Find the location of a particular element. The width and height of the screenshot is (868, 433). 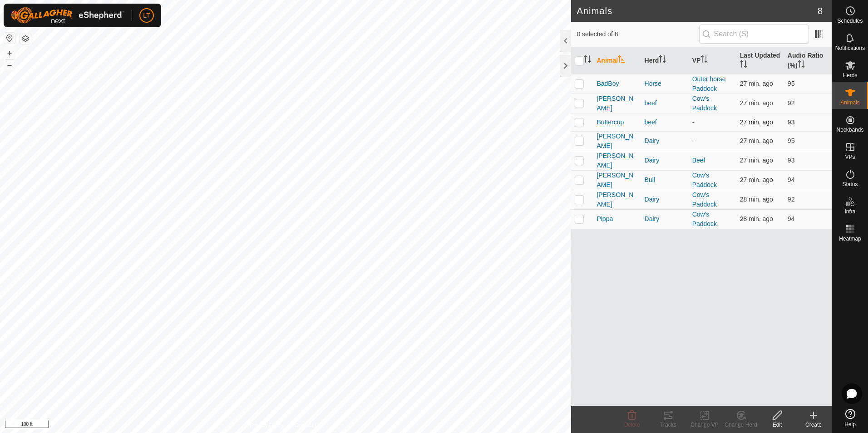

a: Outer horse Paddock is located at coordinates (709, 83).